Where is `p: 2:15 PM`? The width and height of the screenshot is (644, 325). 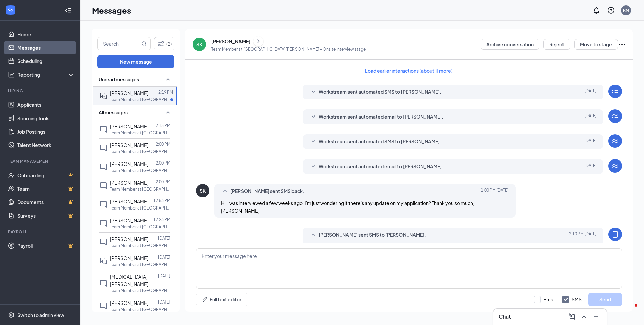
p: 2:15 PM is located at coordinates (163, 125).